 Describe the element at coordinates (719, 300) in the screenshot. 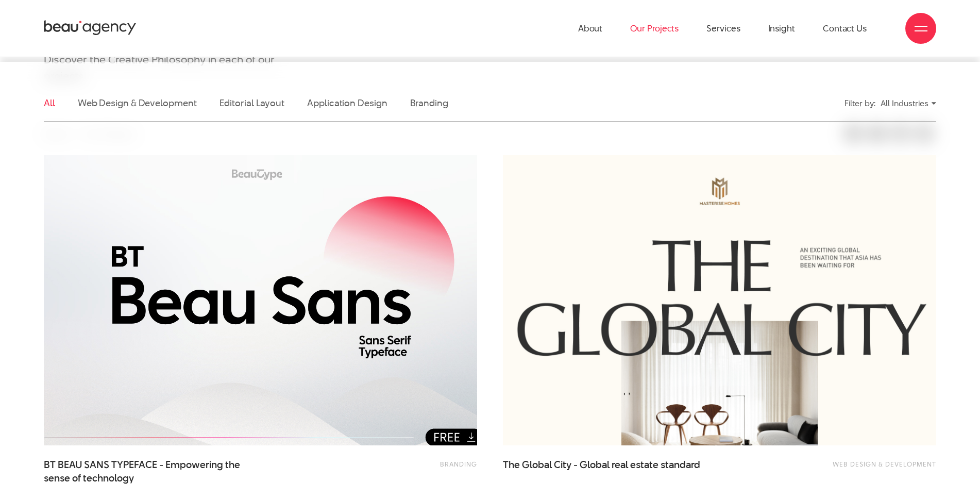

I see `img: website bất động sản The Global City - Chuẩn mực bất động sản toàn cầu` at that location.